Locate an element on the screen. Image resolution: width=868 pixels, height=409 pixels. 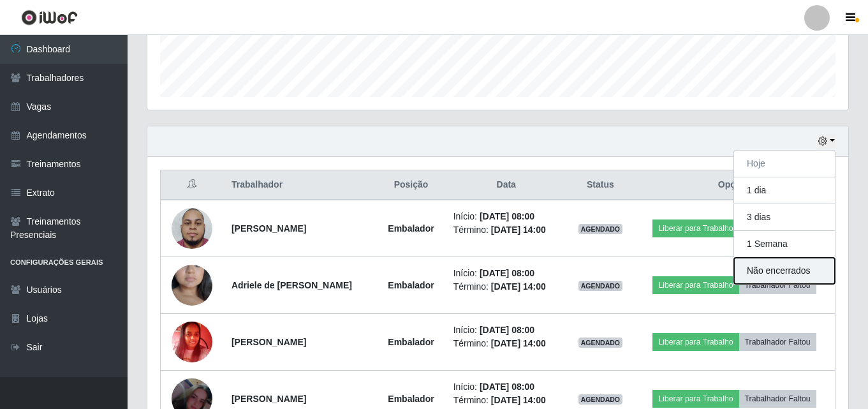
button: Hoje is located at coordinates (785, 164).